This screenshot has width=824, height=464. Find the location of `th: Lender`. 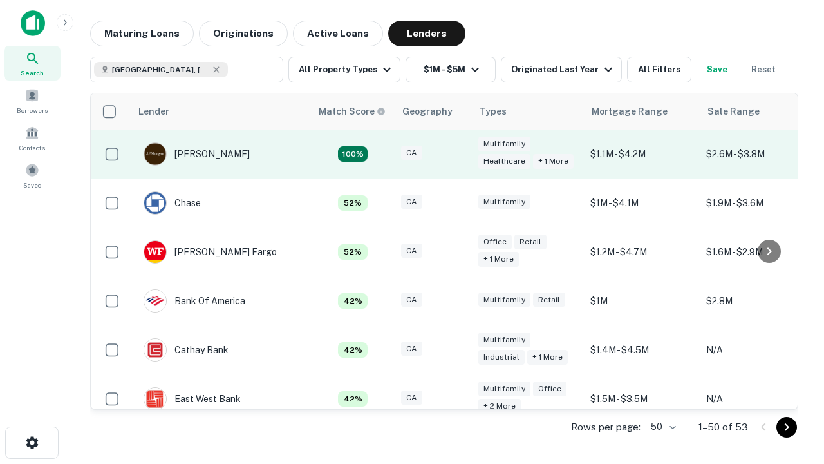

th: Lender is located at coordinates (221, 111).